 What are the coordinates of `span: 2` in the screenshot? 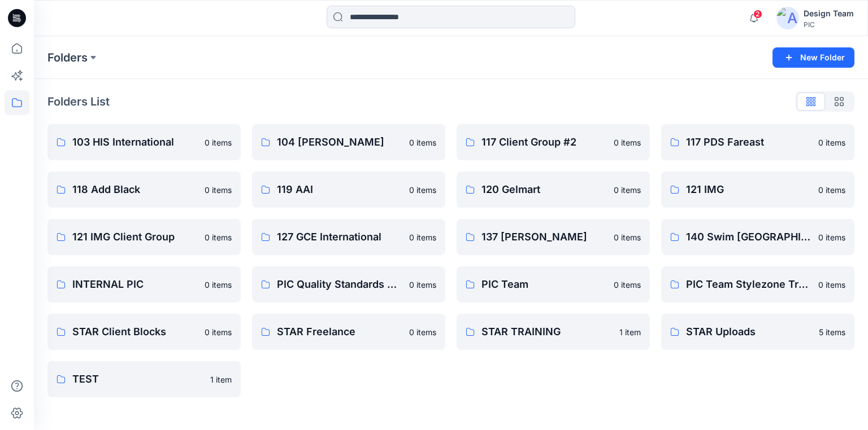 It's located at (757, 14).